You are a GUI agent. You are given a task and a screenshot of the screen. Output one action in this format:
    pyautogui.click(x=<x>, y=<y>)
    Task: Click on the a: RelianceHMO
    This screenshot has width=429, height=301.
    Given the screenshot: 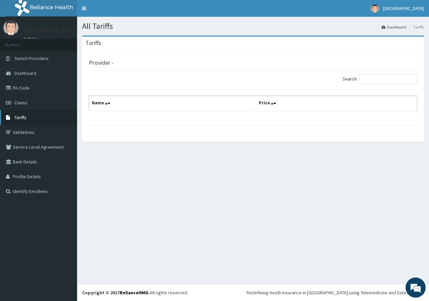 What is the action you would take?
    pyautogui.click(x=134, y=292)
    